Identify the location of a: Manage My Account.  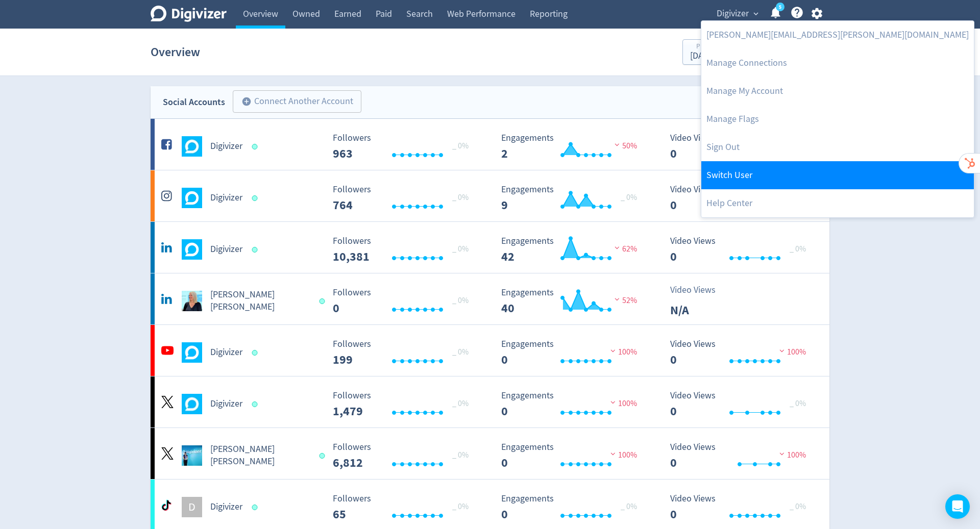
(838, 91).